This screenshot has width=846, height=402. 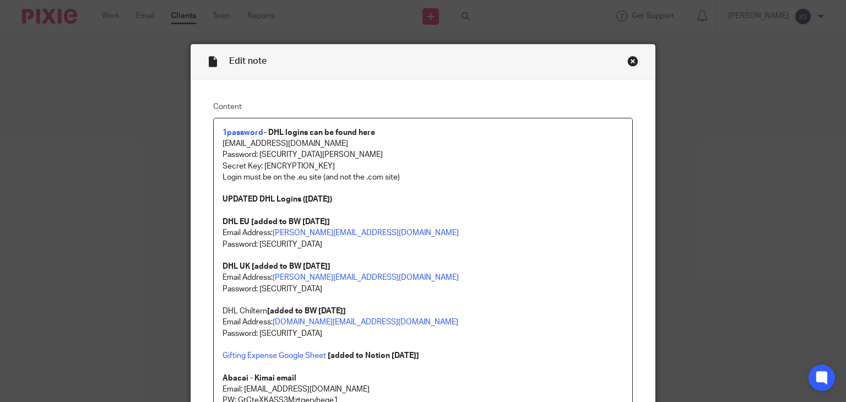 What do you see at coordinates (243, 133) in the screenshot?
I see `strong: 1password` at bounding box center [243, 133].